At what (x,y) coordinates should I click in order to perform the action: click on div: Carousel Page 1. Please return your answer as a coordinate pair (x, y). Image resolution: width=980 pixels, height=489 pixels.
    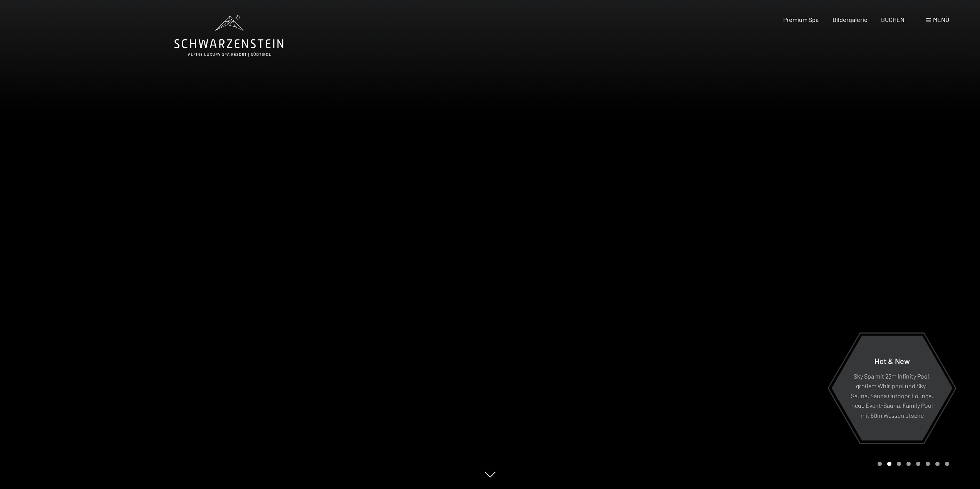
    Looking at the image, I should click on (880, 464).